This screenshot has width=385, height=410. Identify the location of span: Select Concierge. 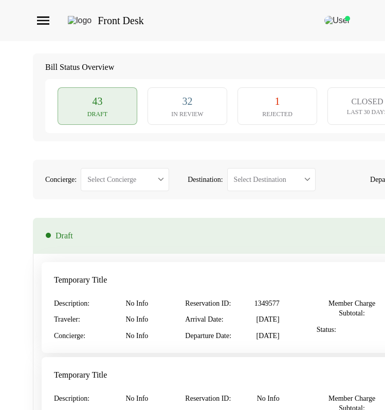
(112, 179).